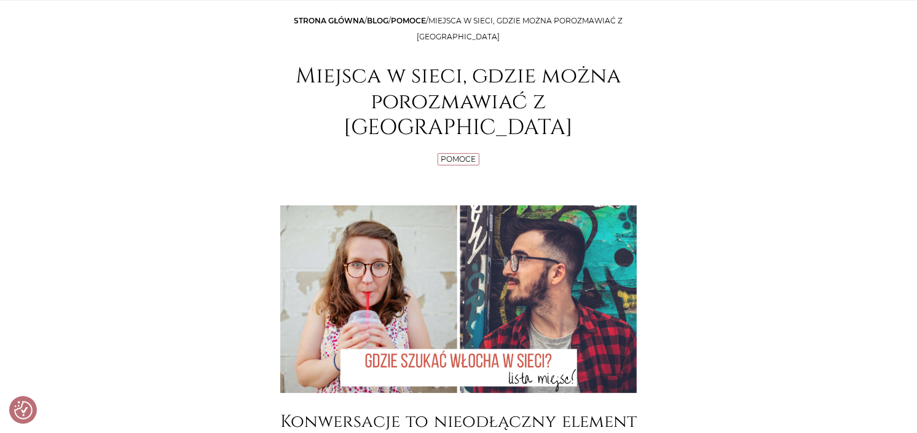  What do you see at coordinates (459, 299) in the screenshot?
I see `img: porozmawiać rozmawiać z włochami z włochem w sieci` at bounding box center [459, 299].